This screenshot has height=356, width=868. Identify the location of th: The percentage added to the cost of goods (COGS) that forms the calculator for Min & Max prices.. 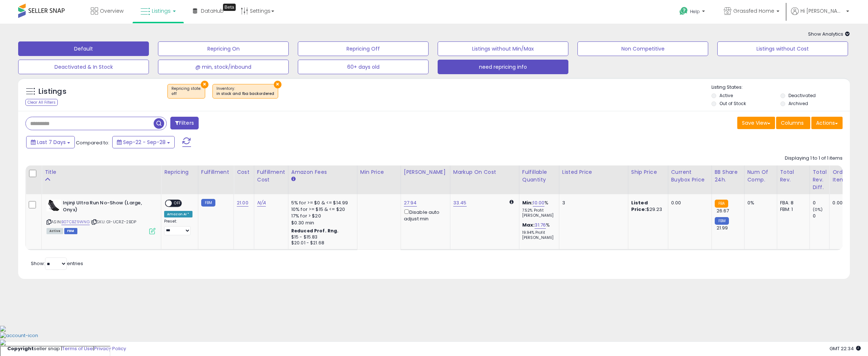
(485, 180).